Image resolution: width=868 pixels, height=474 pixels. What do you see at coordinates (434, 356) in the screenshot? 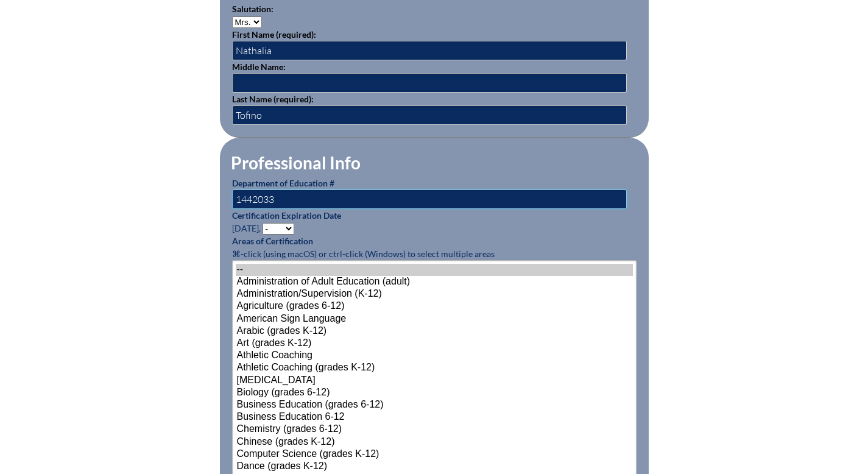
I see `option: Athletic Coaching` at bounding box center [434, 356].